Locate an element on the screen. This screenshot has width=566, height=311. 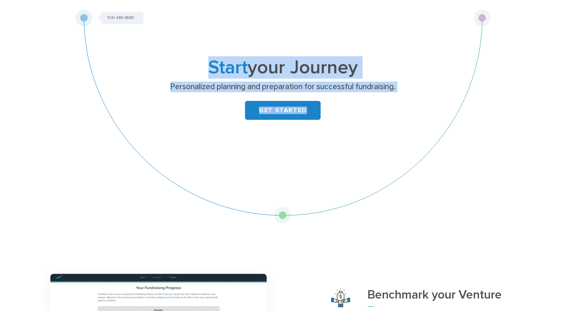
a: GET STARTED is located at coordinates (283, 110).